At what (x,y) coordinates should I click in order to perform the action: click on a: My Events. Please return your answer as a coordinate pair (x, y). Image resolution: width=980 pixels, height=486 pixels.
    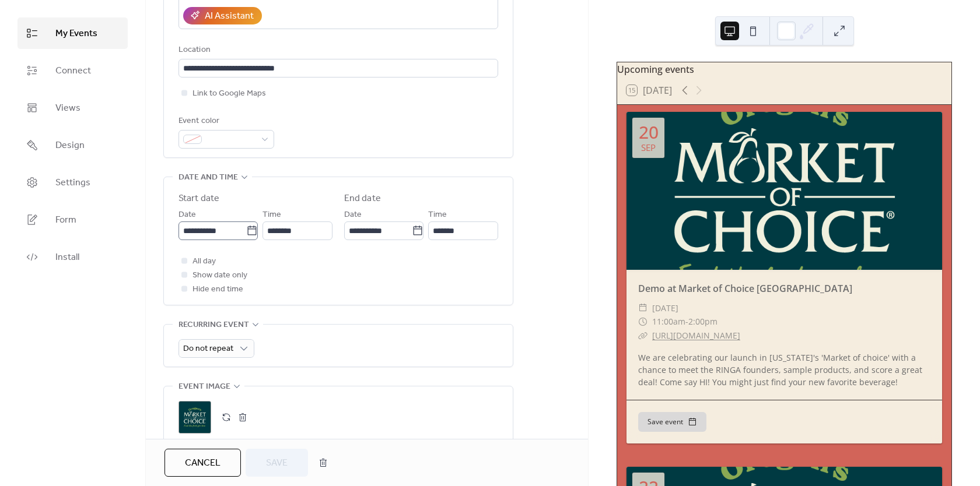
    Looking at the image, I should click on (72, 33).